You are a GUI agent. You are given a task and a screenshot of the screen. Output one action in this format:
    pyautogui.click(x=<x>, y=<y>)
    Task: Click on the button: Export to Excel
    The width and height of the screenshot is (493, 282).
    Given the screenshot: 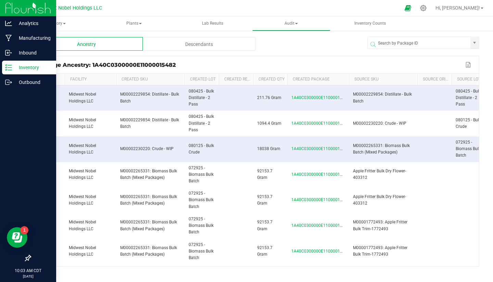 What is the action you would take?
    pyautogui.click(x=468, y=65)
    